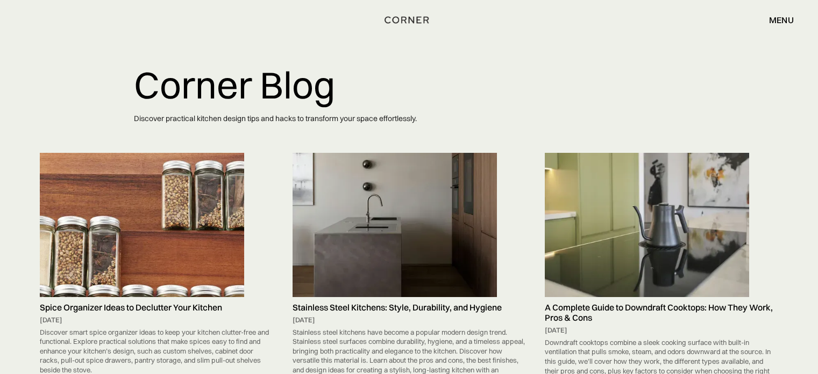  What do you see at coordinates (157, 307) in the screenshot?
I see `h5: Spice Organizer Ideas to Declutter Your Kitchen` at bounding box center [157, 307].